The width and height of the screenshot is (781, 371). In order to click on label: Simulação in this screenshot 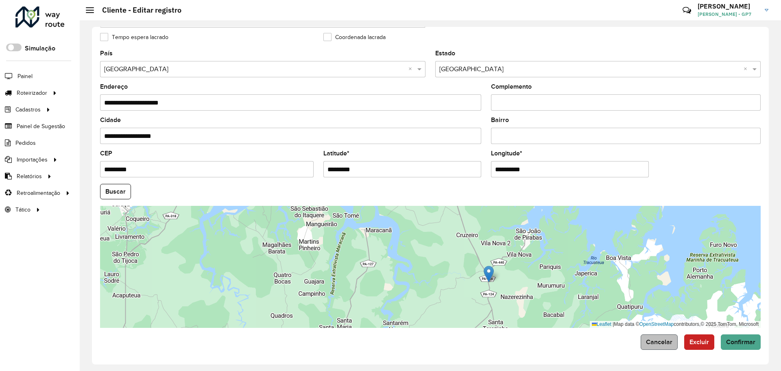, I will do `click(40, 48)`.